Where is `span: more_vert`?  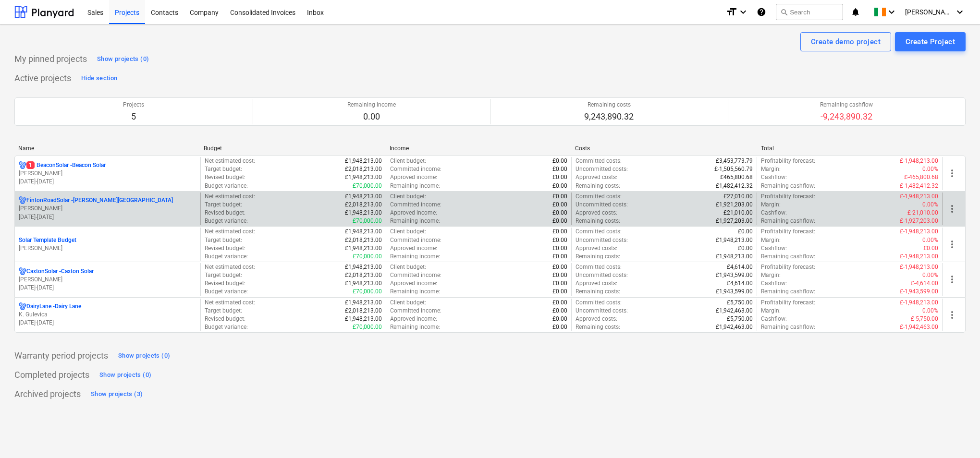 span: more_vert is located at coordinates (952, 209).